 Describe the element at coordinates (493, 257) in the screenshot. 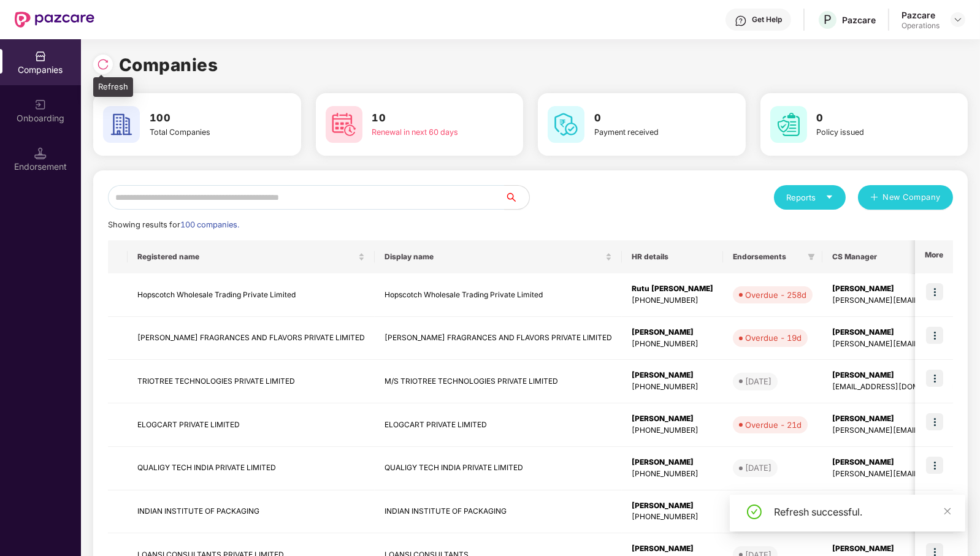

I see `span: Display name` at that location.